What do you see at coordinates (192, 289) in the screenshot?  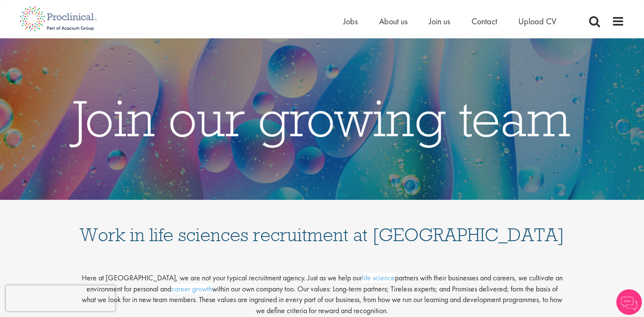 I see `a: career growth` at bounding box center [192, 289].